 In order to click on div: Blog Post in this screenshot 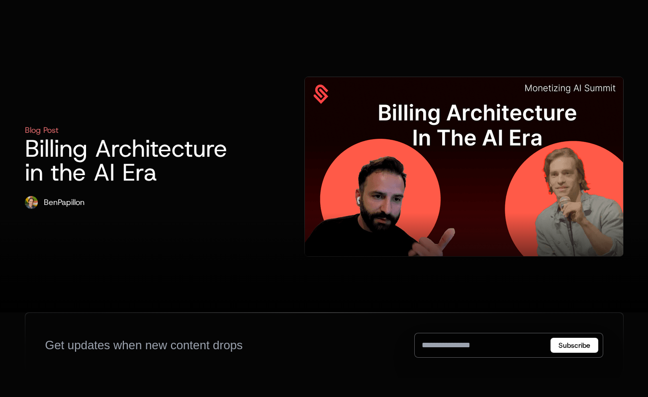, I will do `click(42, 130)`.